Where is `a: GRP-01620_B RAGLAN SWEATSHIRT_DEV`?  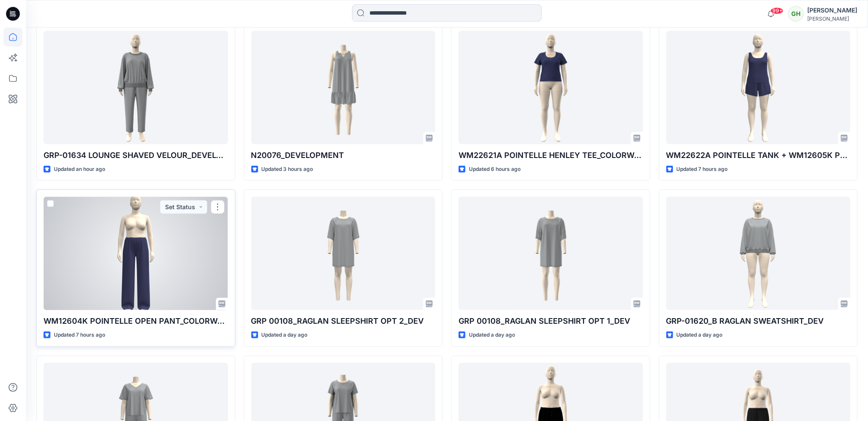
a: GRP-01620_B RAGLAN SWEATSHIRT_DEV is located at coordinates (758, 253).